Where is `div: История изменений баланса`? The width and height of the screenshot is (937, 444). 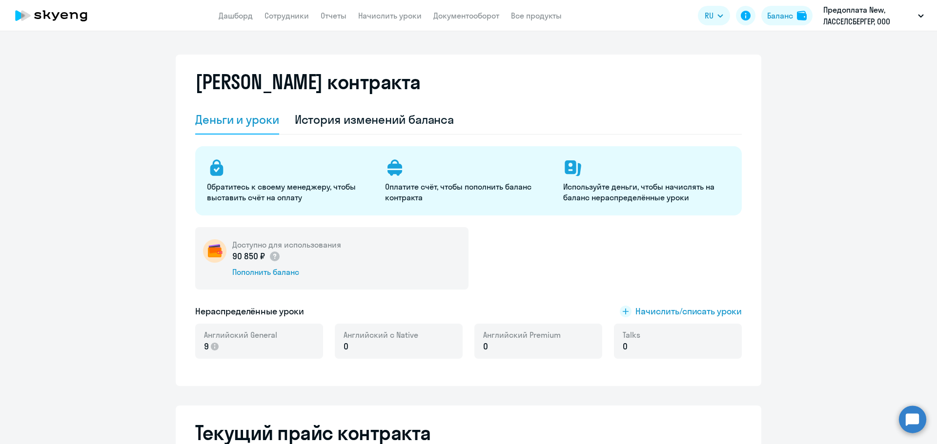 div: История изменений баланса is located at coordinates (374, 120).